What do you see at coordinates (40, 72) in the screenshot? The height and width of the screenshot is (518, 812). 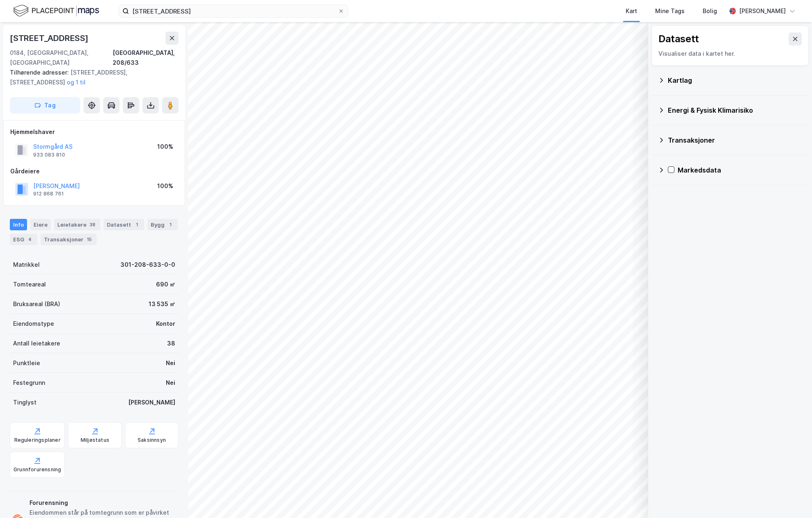 I see `span: Tilhørende adresser:` at bounding box center [40, 72].